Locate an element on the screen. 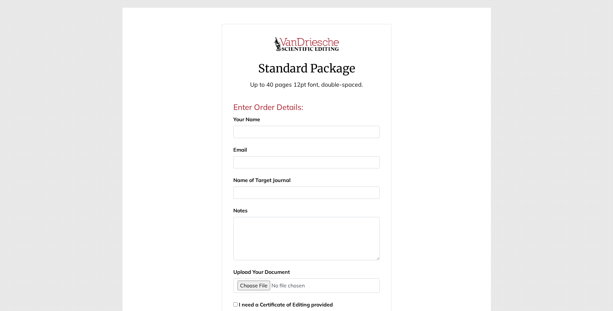 This screenshot has height=311, width=613. label: Your Name is located at coordinates (247, 119).